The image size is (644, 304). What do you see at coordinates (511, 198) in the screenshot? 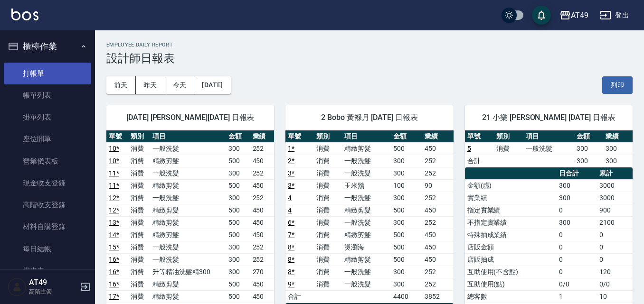
I see `td: 實業績` at bounding box center [511, 198].